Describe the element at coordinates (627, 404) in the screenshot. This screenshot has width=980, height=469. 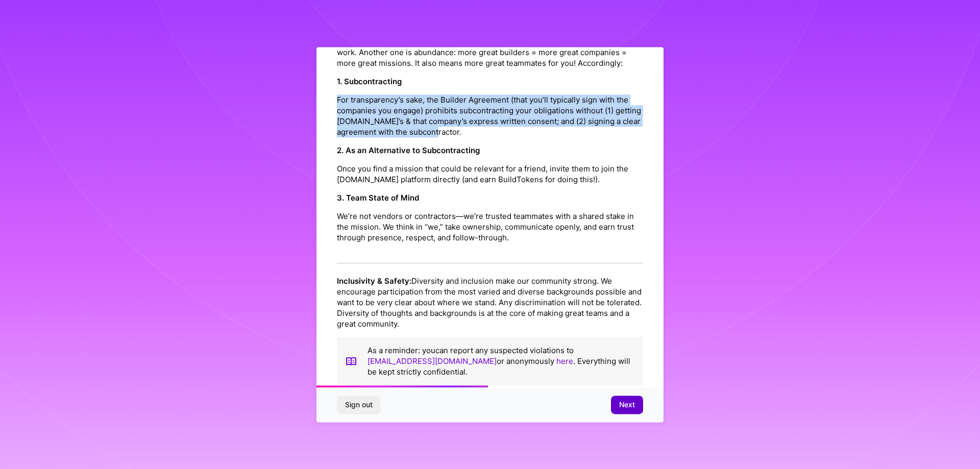
I see `span: Next` at that location.